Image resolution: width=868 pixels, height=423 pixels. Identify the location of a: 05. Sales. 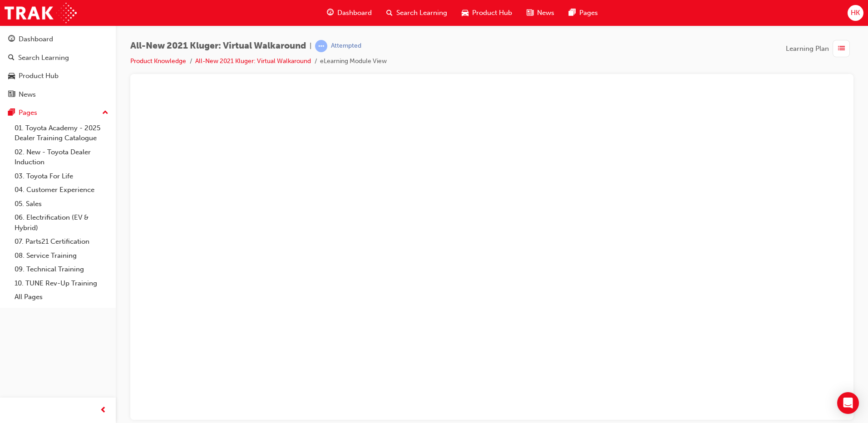
(61, 204).